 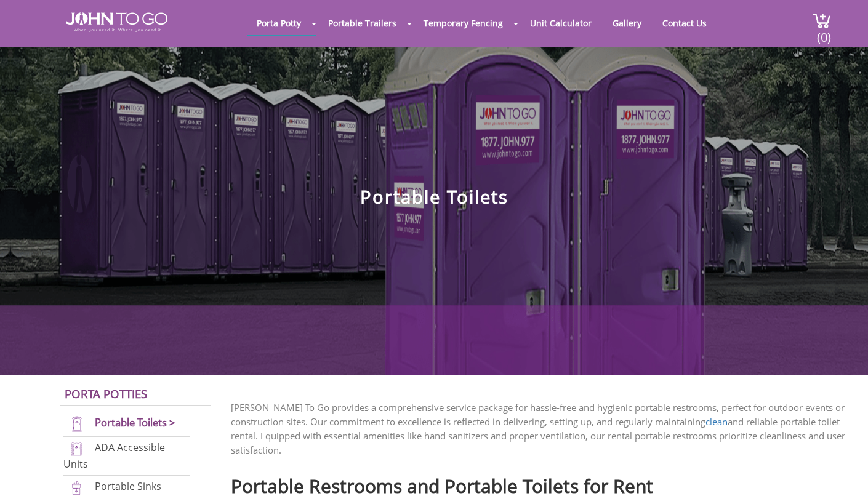 What do you see at coordinates (540, 483) in the screenshot?
I see `h2: Portable Restrooms and Portable Toilets for Rent` at bounding box center [540, 483].